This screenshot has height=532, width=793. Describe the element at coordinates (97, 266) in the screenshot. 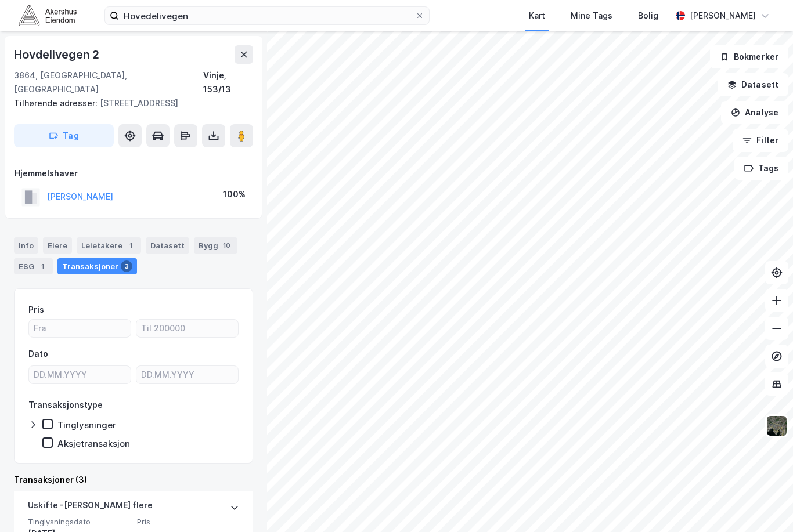

I see `div: Transaksjoner` at that location.